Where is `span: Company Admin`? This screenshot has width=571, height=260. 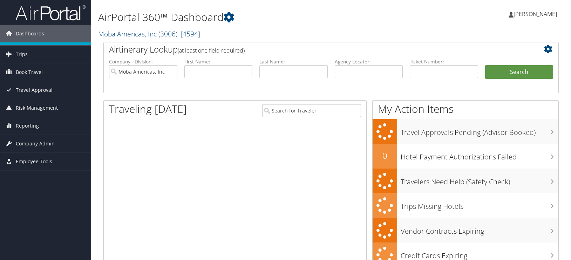
span: Company Admin is located at coordinates (35, 144).